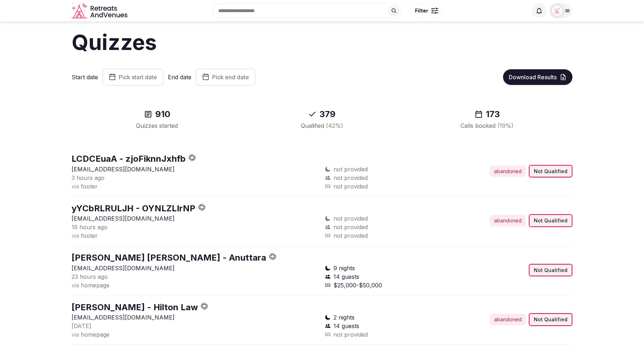 This screenshot has height=347, width=644. What do you see at coordinates (385, 285) in the screenshot?
I see `div: $25,000-$50,000` at bounding box center [385, 285].